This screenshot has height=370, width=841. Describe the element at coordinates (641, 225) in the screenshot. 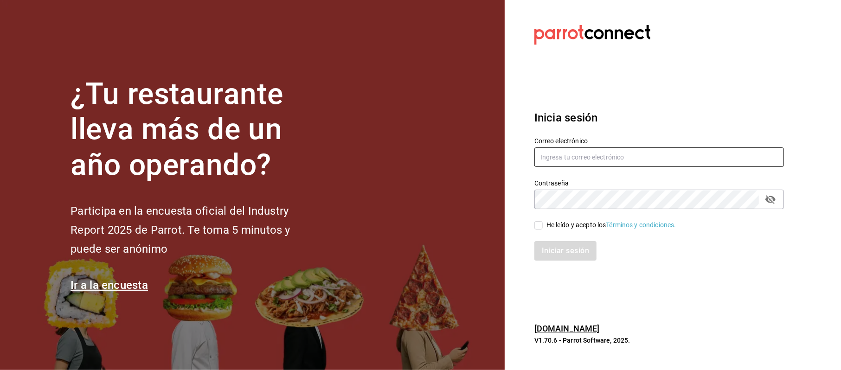

I see `a: Términos y condiciones.` at that location.